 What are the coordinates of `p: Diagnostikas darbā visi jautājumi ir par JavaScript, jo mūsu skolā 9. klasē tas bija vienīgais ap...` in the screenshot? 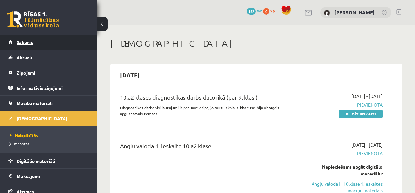 It's located at (206, 111).